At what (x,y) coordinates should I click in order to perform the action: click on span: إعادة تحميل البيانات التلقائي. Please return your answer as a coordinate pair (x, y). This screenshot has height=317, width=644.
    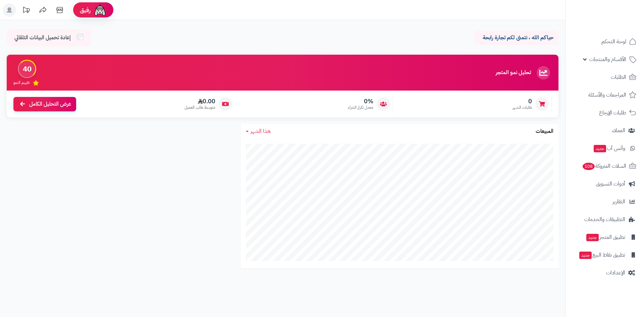
    Looking at the image, I should click on (42, 38).